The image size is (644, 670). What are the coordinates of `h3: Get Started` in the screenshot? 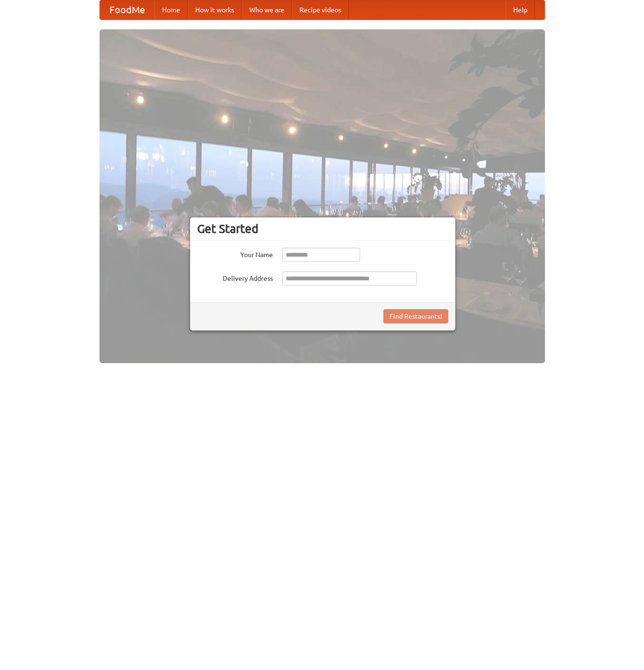 It's located at (323, 229).